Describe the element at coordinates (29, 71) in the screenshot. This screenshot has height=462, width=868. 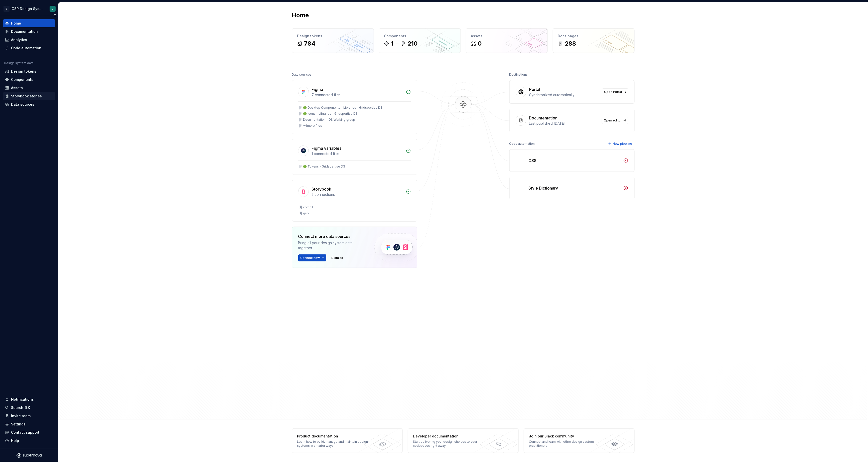
I see `a: Design tokens` at that location.